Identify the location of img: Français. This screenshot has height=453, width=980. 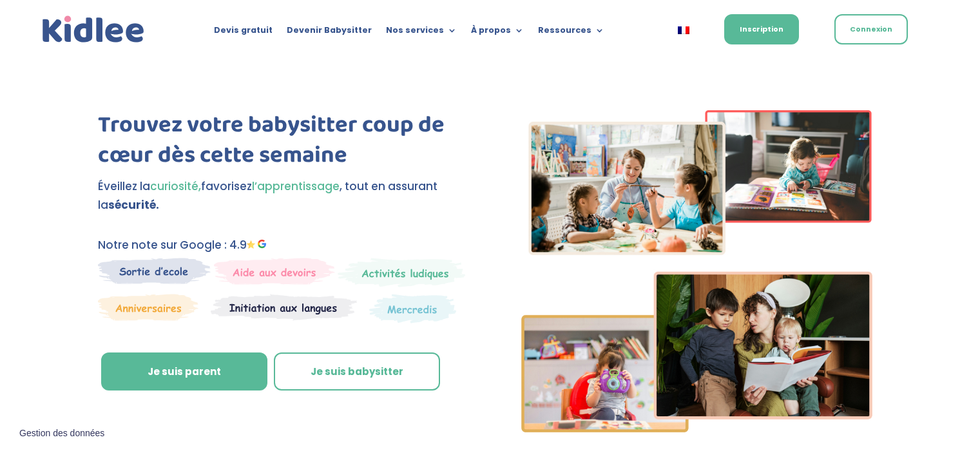
(683, 30).